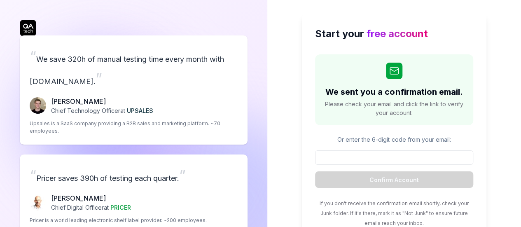 The image size is (521, 227). What do you see at coordinates (133, 127) in the screenshot?
I see `p: Upsales is a SaaS company providing a B2B sales and marketing platform. ~70 employees.` at bounding box center [133, 127].